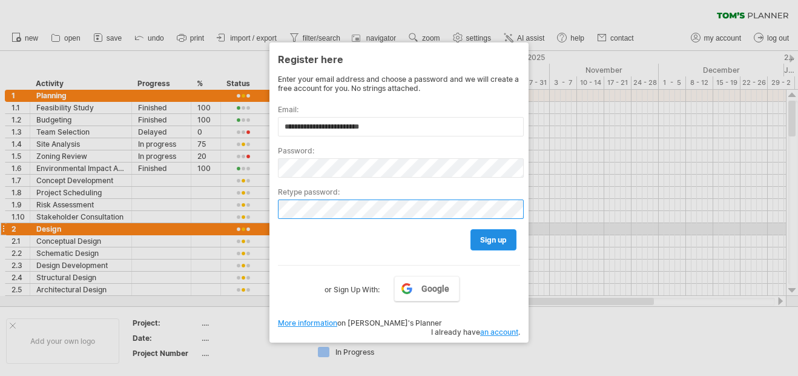 This screenshot has width=798, height=376. I want to click on a: sign up, so click(494, 239).